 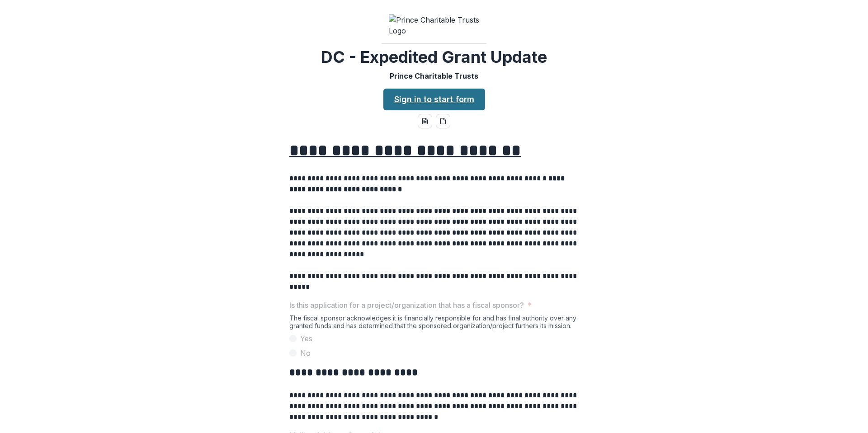 I want to click on button: word-download, so click(x=425, y=121).